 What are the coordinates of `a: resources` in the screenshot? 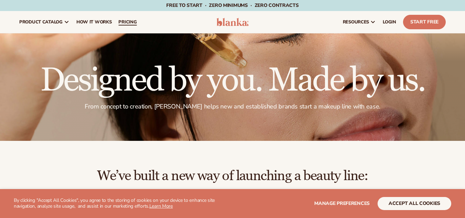 It's located at (359, 22).